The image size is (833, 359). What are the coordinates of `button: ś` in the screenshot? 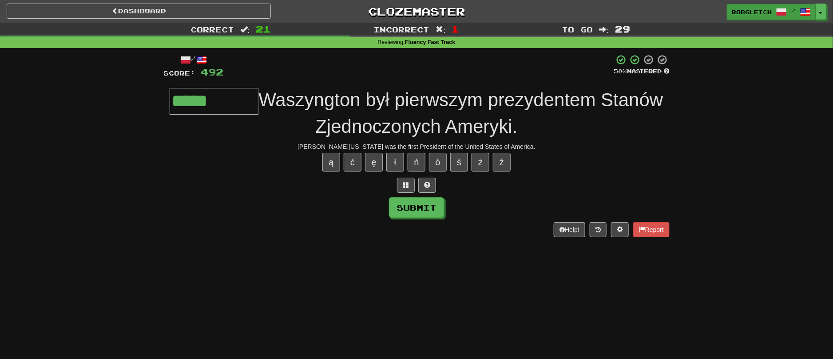 It's located at (459, 162).